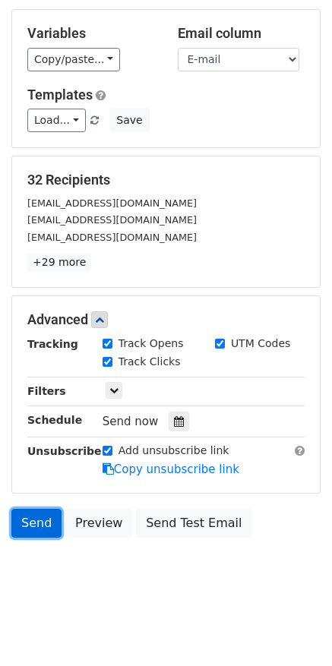 The image size is (332, 666). What do you see at coordinates (91, 33) in the screenshot?
I see `h5: Variables` at bounding box center [91, 33].